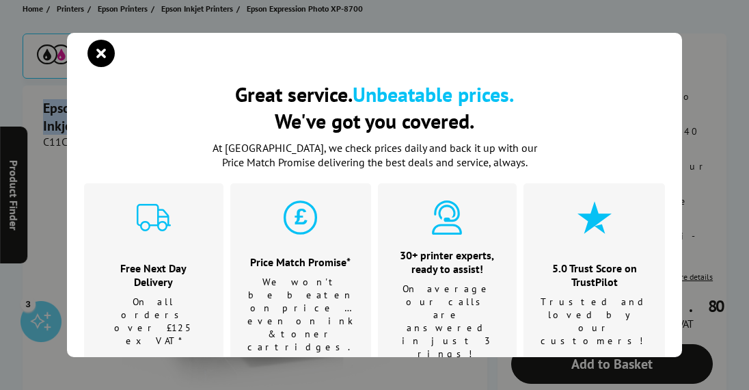 The image size is (749, 390). Describe the element at coordinates (448, 321) in the screenshot. I see `p: On average our calls are answered in just 3 rings!` at that location.